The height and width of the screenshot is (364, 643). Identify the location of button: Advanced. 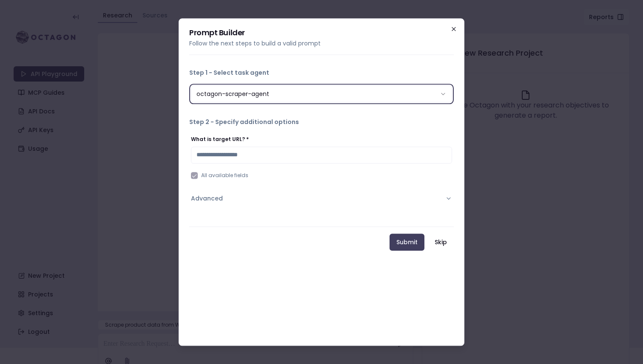
(322, 198).